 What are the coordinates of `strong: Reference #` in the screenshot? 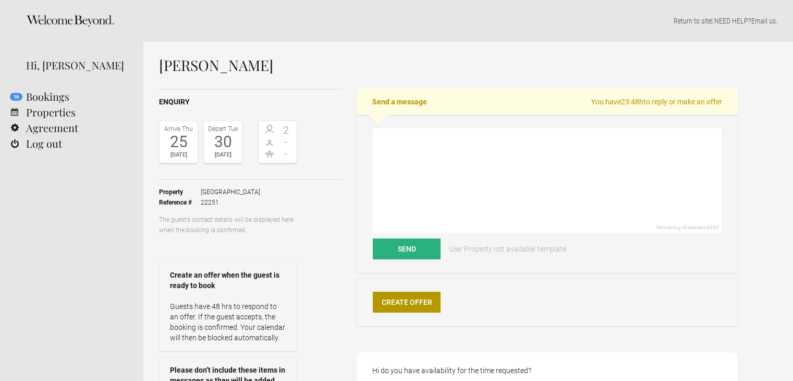 It's located at (180, 202).